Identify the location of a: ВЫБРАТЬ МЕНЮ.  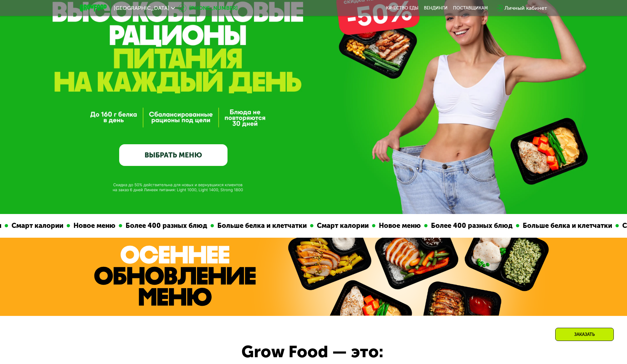
(174, 155).